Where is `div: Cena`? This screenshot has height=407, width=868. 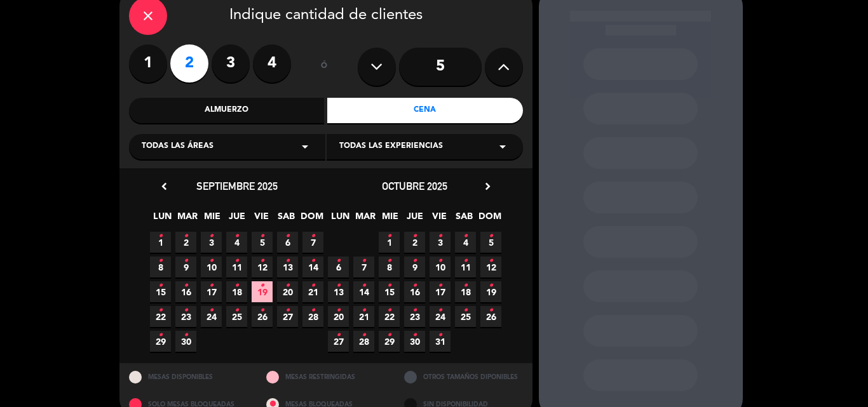
div: Cena is located at coordinates (425, 110).